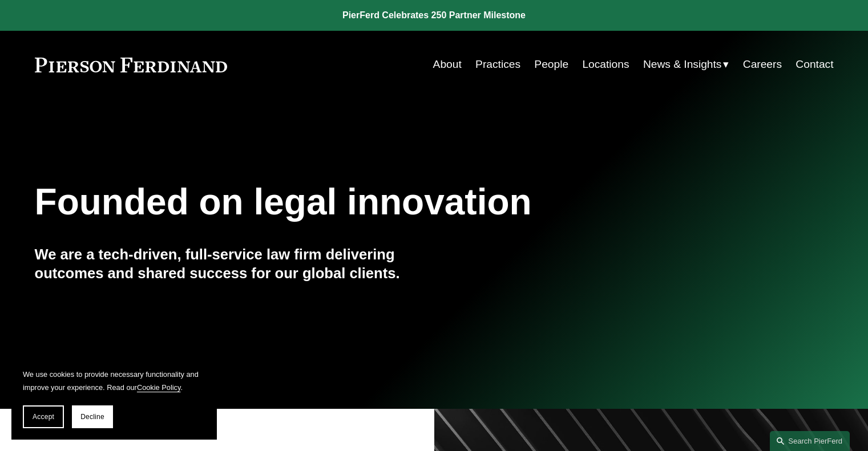 The height and width of the screenshot is (451, 868). What do you see at coordinates (762, 65) in the screenshot?
I see `a: Careers` at bounding box center [762, 65].